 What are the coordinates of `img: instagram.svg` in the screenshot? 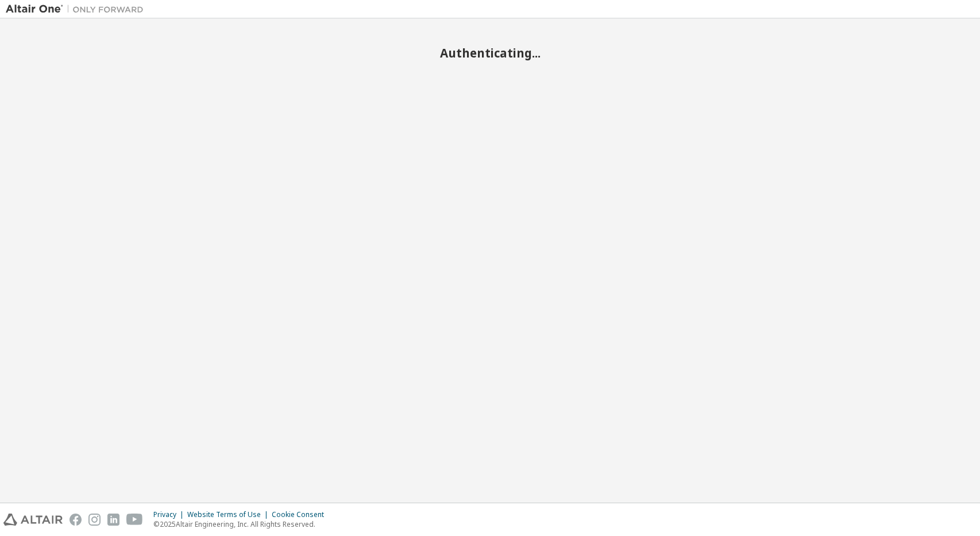 It's located at (94, 520).